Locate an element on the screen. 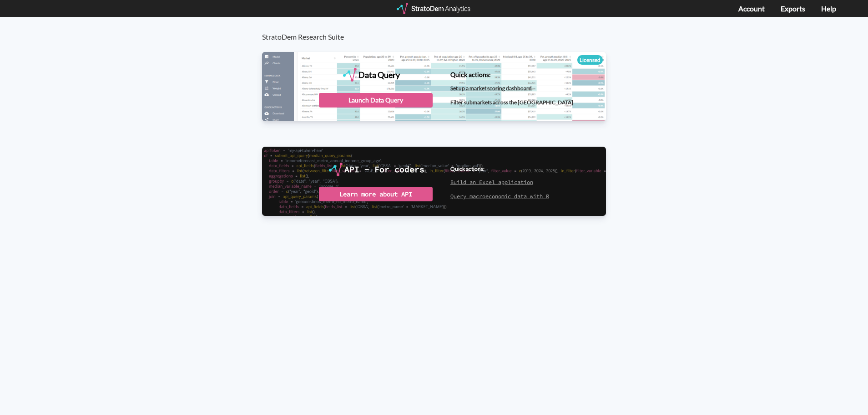 This screenshot has width=868, height=415. a: Query macroeconomic data with R is located at coordinates (499, 196).